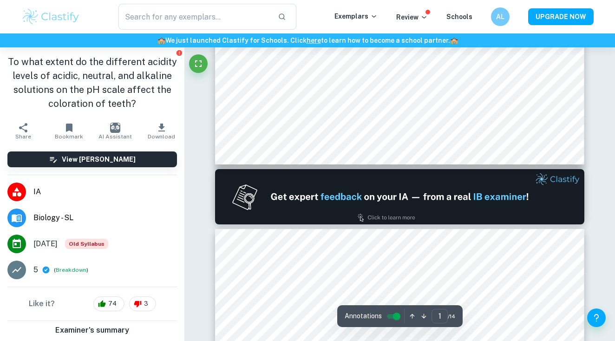 The height and width of the screenshot is (341, 615). I want to click on input: Search for any exemplars..., so click(194, 17).